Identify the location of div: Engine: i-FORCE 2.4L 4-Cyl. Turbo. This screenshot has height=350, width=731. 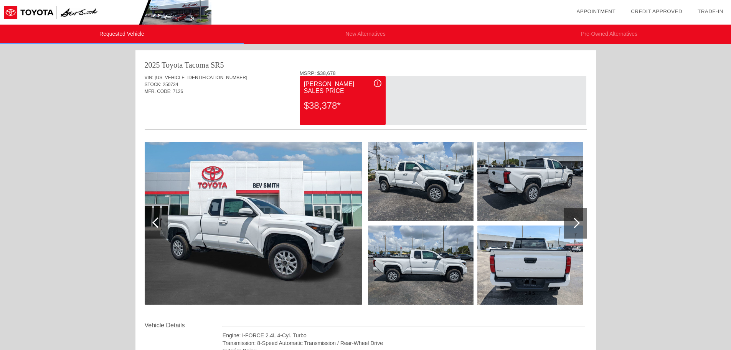
(404, 335).